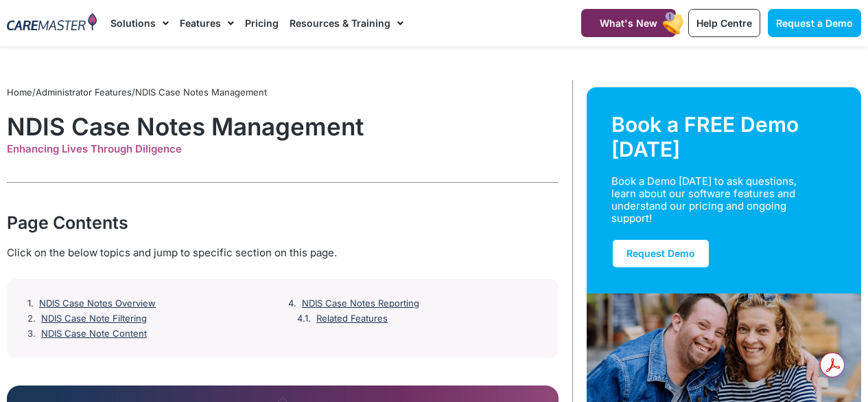 The image size is (868, 402). What do you see at coordinates (629, 23) in the screenshot?
I see `a: What's New` at bounding box center [629, 23].